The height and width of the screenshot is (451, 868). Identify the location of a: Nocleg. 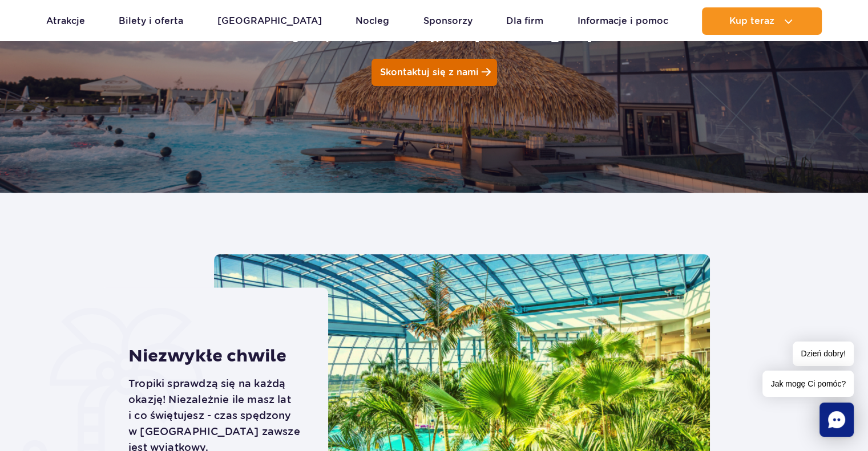
(372, 21).